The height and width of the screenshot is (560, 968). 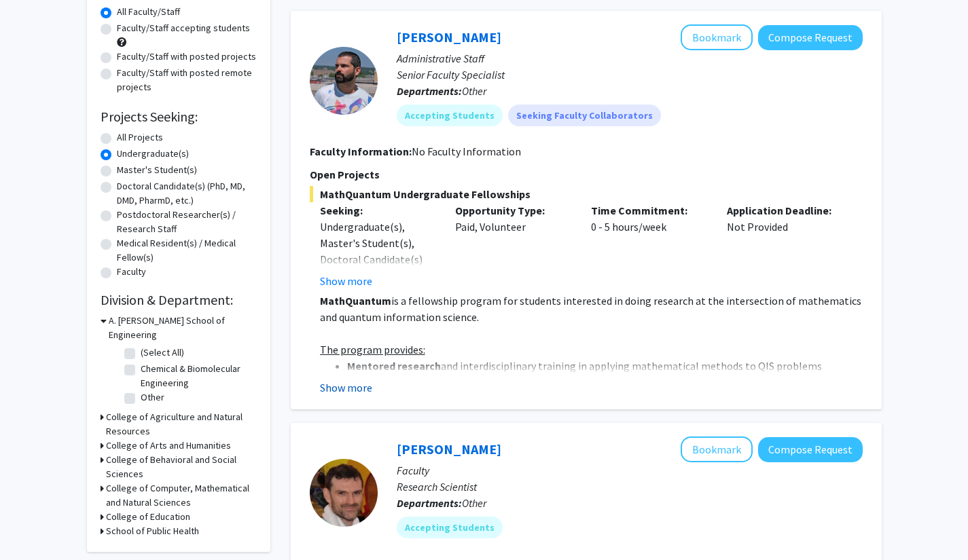 I want to click on div: Not Provided, so click(x=784, y=245).